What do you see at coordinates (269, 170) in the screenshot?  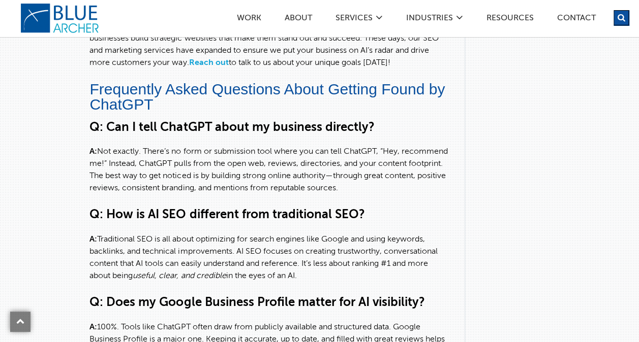 I see `p: Not exactly. There’s no form or submission tool where you can tell ChatGPT, “Hey, recommend me!” ...` at bounding box center [269, 170].